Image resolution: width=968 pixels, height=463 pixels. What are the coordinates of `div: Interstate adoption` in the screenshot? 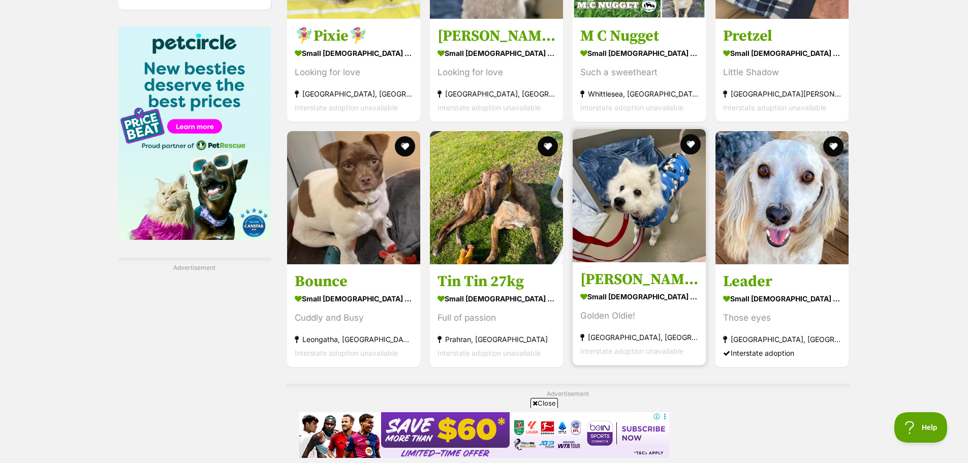 It's located at (782, 353).